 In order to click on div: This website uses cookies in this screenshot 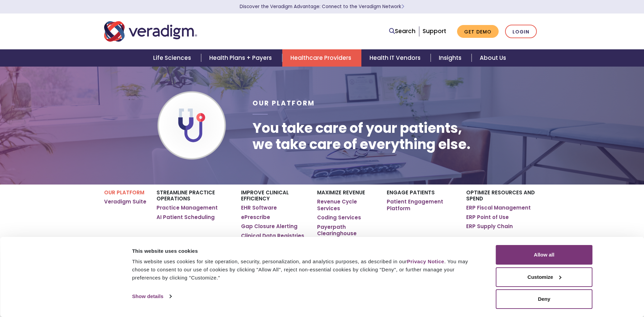, I will do `click(306, 251)`.